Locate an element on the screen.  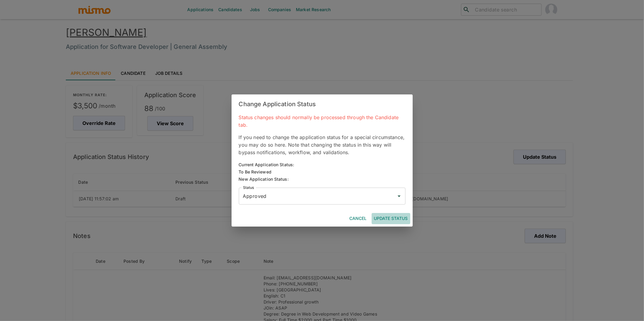
div: To Be Reviewed is located at coordinates (267, 172).